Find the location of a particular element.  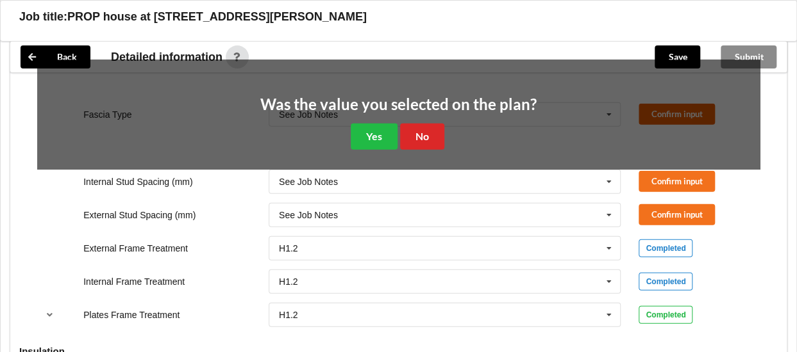

button: Save is located at coordinates (677, 57).